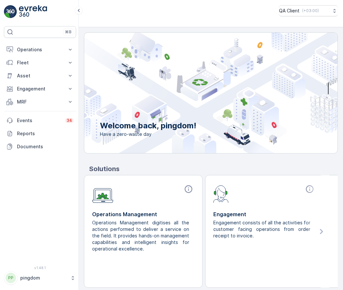  I want to click on p: Documents, so click(45, 147).